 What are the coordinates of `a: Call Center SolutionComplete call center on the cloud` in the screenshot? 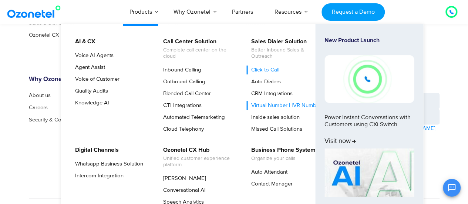 It's located at (197, 49).